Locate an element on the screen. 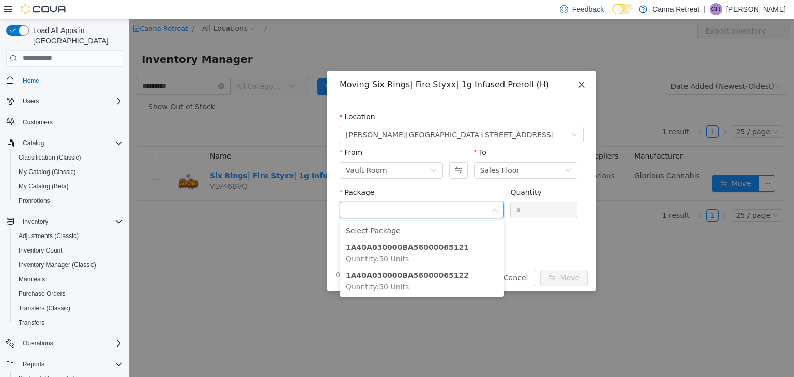  span: Home is located at coordinates (31, 81).